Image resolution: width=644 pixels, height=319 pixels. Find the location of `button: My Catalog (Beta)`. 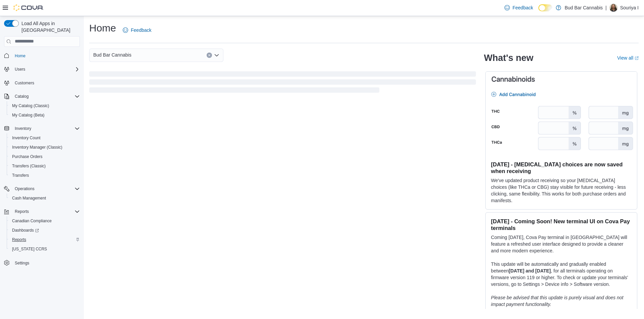

button: My Catalog (Beta) is located at coordinates (45, 115).